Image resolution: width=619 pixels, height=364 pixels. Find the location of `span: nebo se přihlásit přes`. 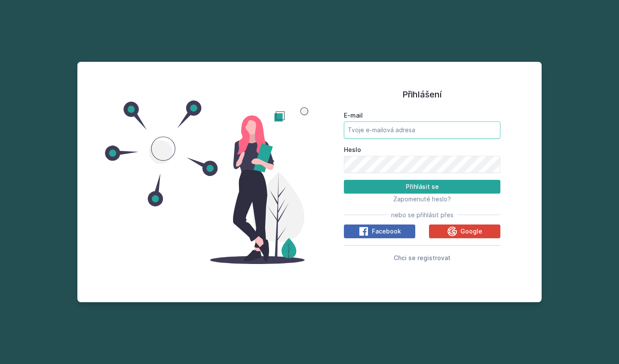

span: nebo se přihlásit přes is located at coordinates (422, 215).